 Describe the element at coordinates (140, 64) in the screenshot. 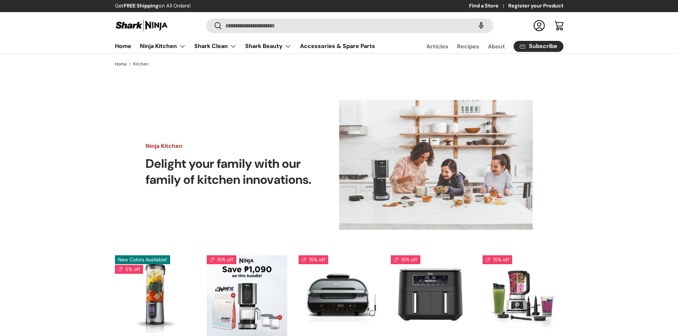

I see `a: Kitchen` at that location.